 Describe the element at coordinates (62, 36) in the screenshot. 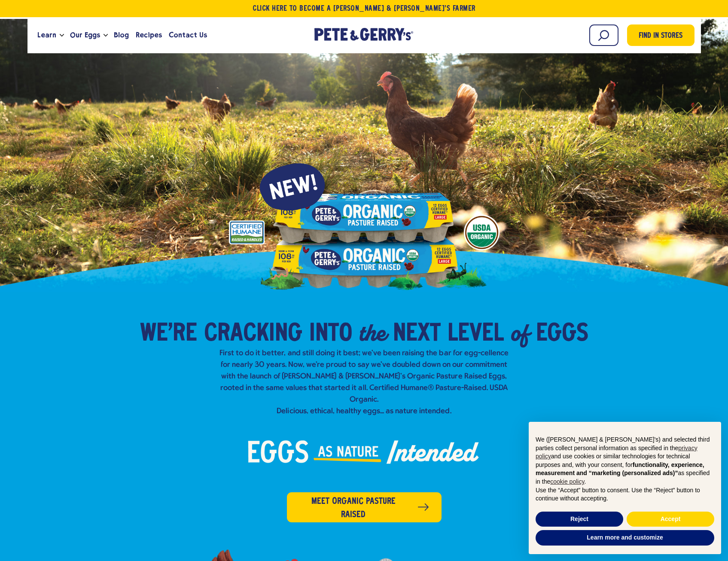

I see `button: Open the dropdown menu for Learn` at that location.